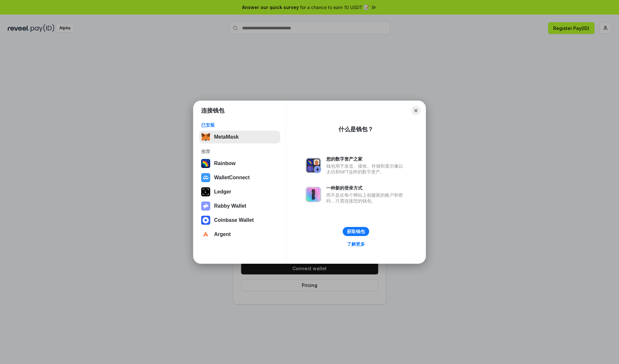 The height and width of the screenshot is (364, 619). Describe the element at coordinates (239, 137) in the screenshot. I see `button: MetaMask` at that location.